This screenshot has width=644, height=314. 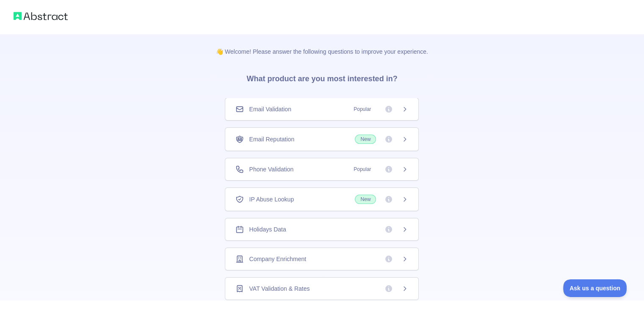 What do you see at coordinates (271, 139) in the screenshot?
I see `span: Email Reputation` at bounding box center [271, 139].